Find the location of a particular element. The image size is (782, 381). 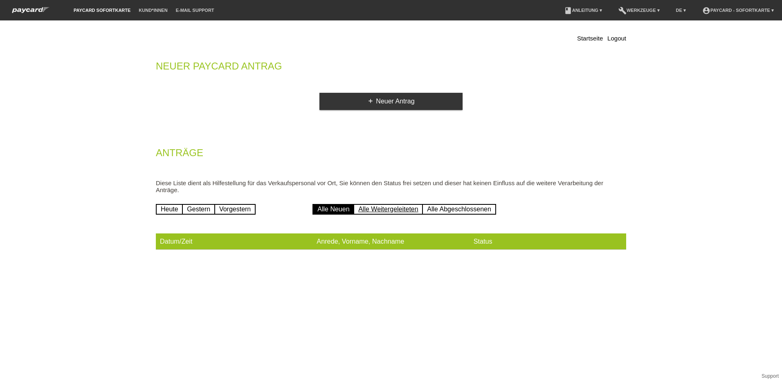

i: book is located at coordinates (568, 11).